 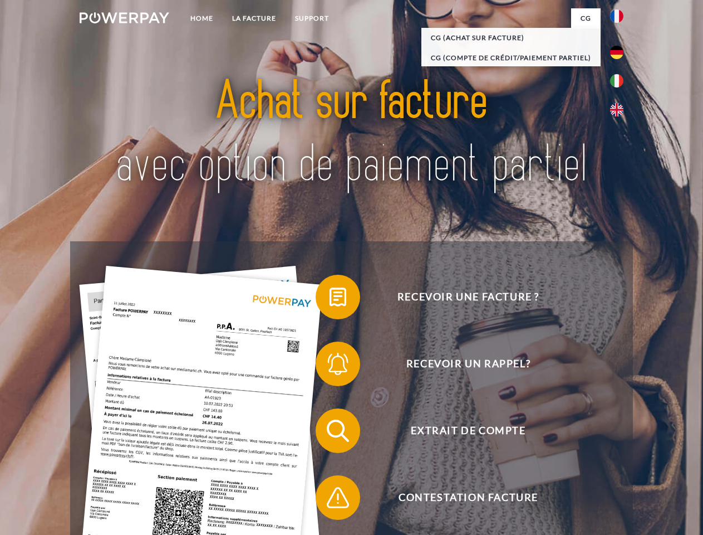 I want to click on a: CG, so click(x=586, y=18).